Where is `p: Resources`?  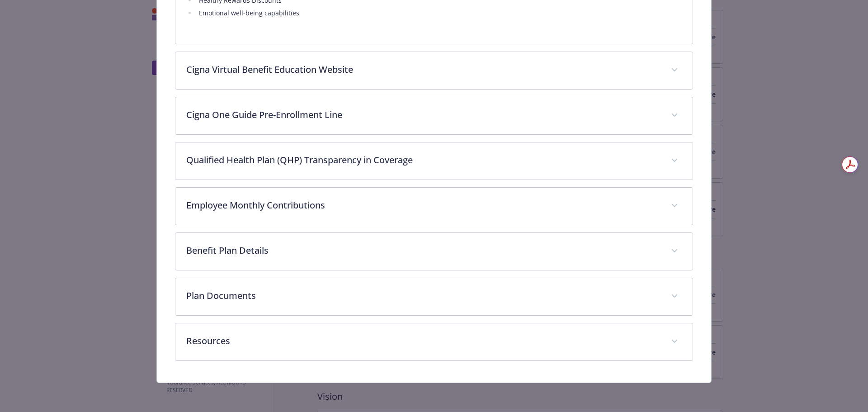
p: Resources is located at coordinates (423, 341).